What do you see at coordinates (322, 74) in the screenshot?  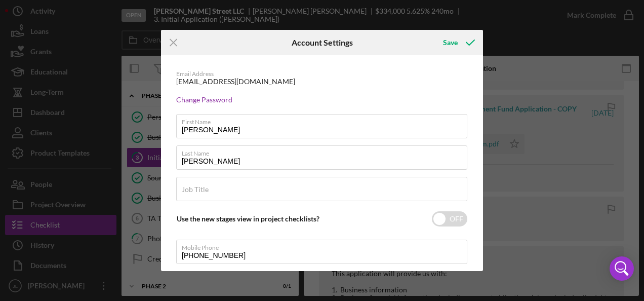 I see `div: Email Address` at bounding box center [322, 74].